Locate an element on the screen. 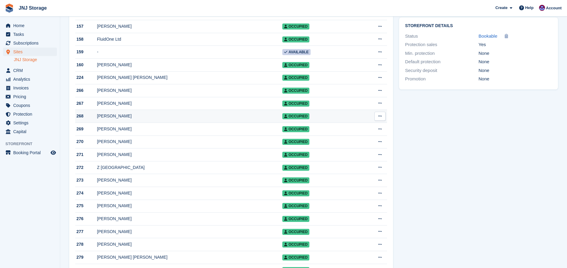  div: Security deposit is located at coordinates (442, 70).